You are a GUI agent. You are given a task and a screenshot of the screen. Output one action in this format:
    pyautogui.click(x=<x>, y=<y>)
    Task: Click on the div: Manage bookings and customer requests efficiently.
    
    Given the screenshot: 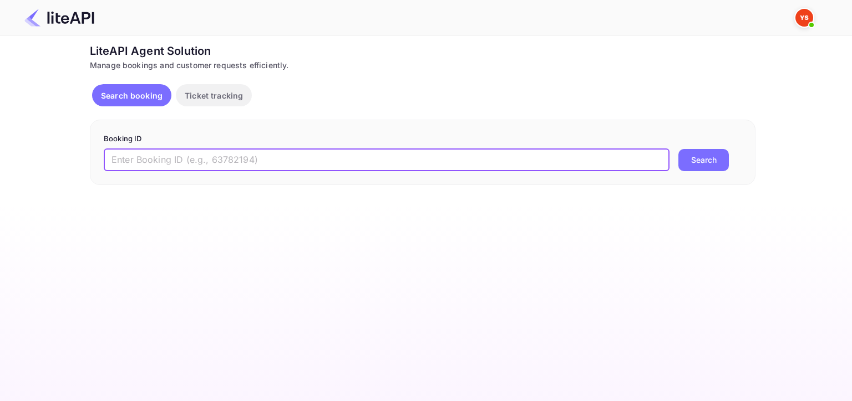 What is the action you would take?
    pyautogui.click(x=423, y=65)
    